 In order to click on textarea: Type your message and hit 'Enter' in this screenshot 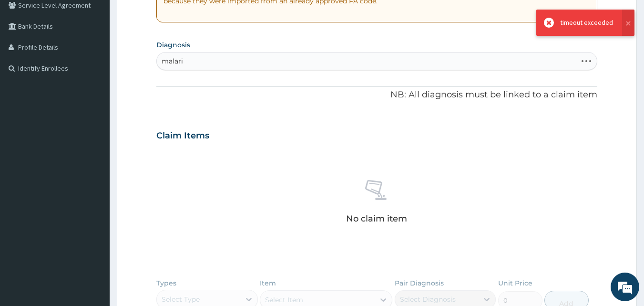, I will do `click(93, 221)`.